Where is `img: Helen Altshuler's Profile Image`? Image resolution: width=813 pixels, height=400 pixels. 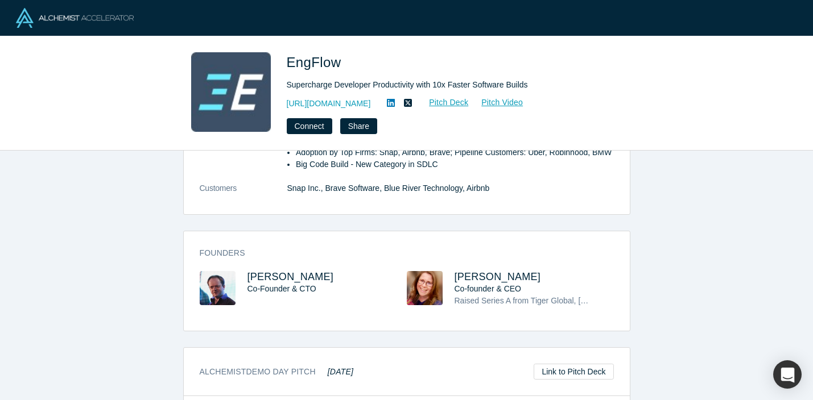
img: Helen Altshuler's Profile Image is located at coordinates (424, 288).